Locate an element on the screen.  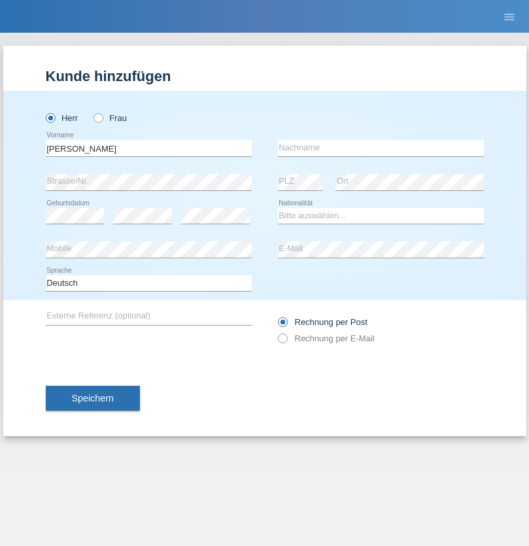
label: Rechnung per Post is located at coordinates (322, 322).